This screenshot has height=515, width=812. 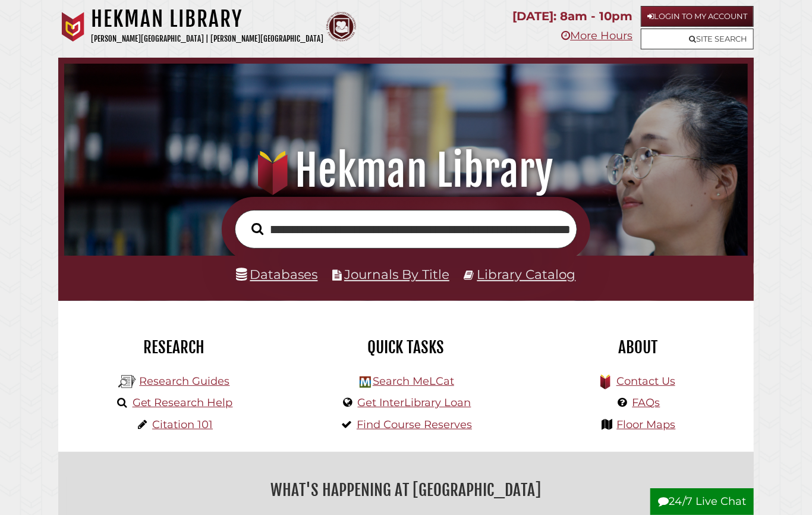 What do you see at coordinates (397, 274) in the screenshot?
I see `a: Journals By Title` at bounding box center [397, 274].